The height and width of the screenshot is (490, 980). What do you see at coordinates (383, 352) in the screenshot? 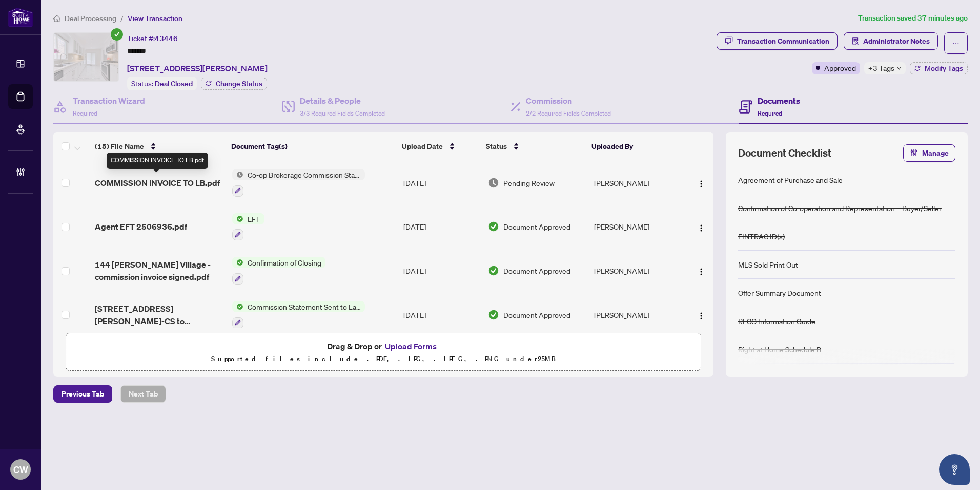
I see `span: Drag & Drop orUpload FormsSupported files include .PDF, .JPG, .JPEG, .PNG under25MB` at bounding box center [383, 352].